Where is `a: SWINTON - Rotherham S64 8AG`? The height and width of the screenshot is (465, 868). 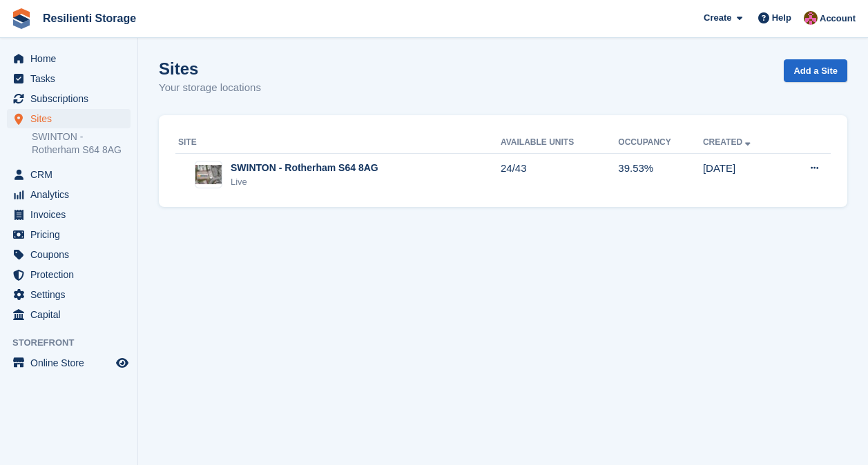
a: SWINTON - Rotherham S64 8AG is located at coordinates (81, 143).